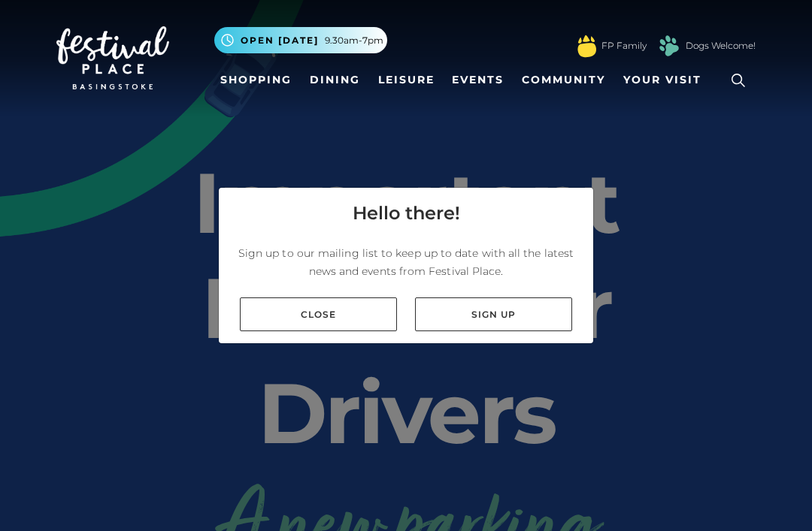 The width and height of the screenshot is (812, 531). I want to click on a: Your Visit, so click(666, 79).